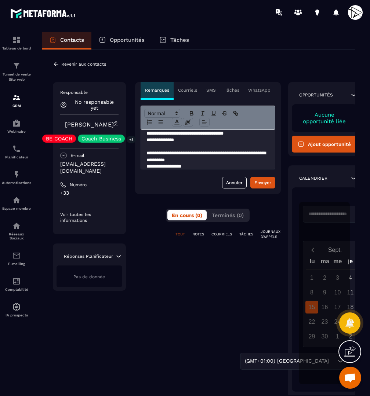 Image resolution: width=370 pixels, height=396 pixels. Describe the element at coordinates (88, 256) in the screenshot. I see `p: Réponses Planificateur` at that location.